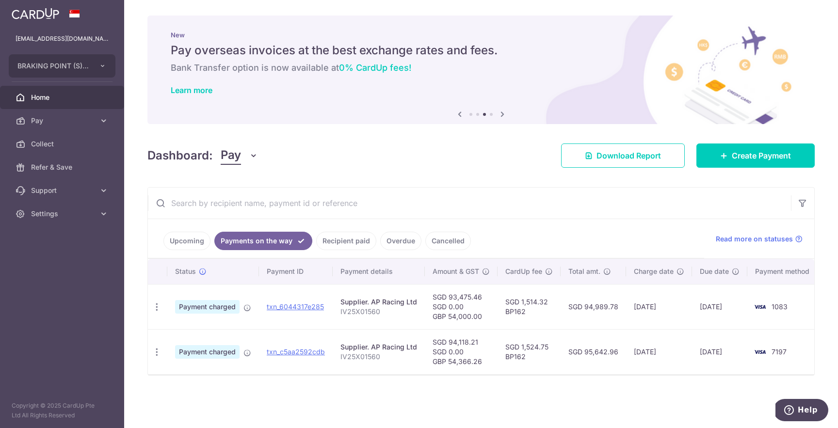 This screenshot has height=428, width=838. What do you see at coordinates (779, 306) in the screenshot?
I see `span: 1083` at bounding box center [779, 306].